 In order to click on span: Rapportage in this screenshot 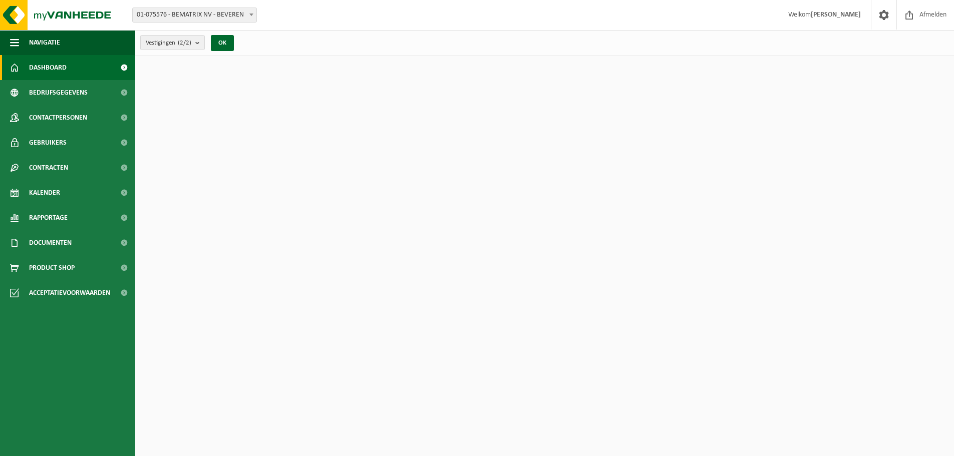, I will do `click(48, 218)`.